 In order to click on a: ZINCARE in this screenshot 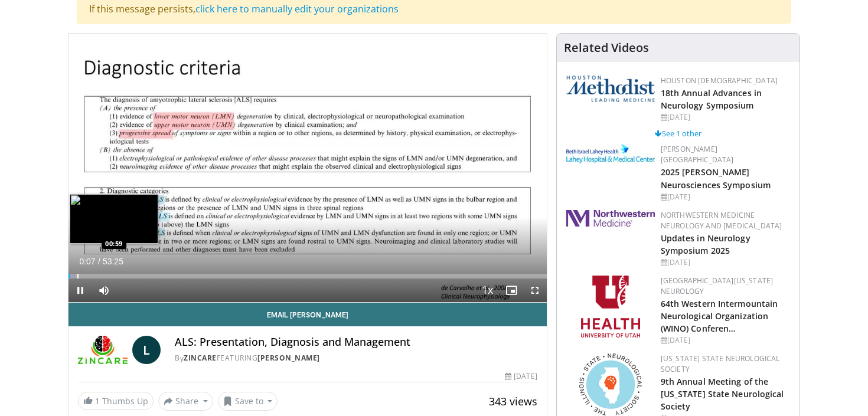, I will do `click(200, 358)`.